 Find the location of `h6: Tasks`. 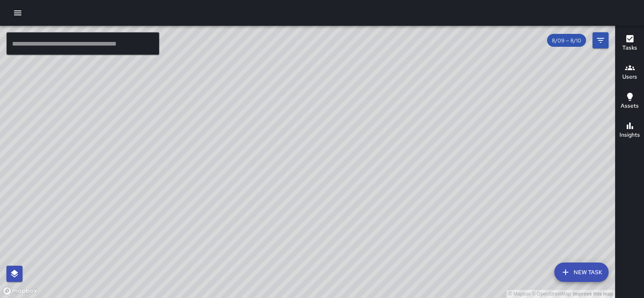

h6: Tasks is located at coordinates (630, 48).